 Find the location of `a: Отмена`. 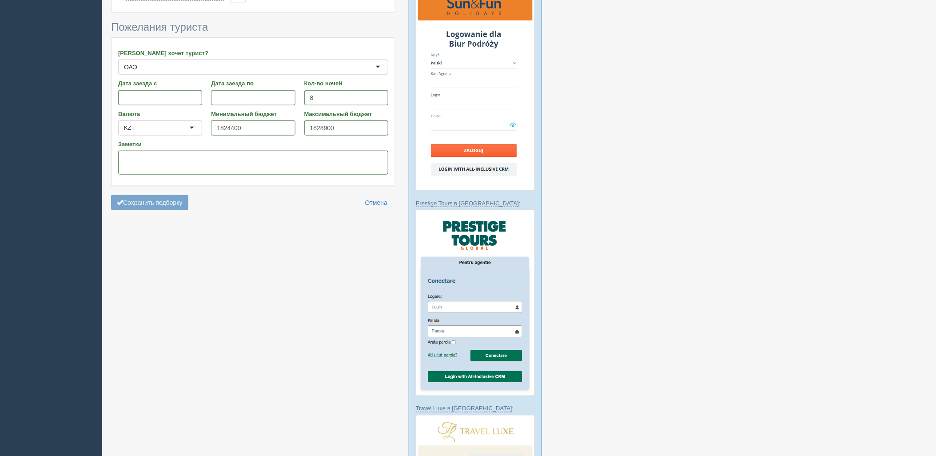

a: Отмена is located at coordinates (376, 203).